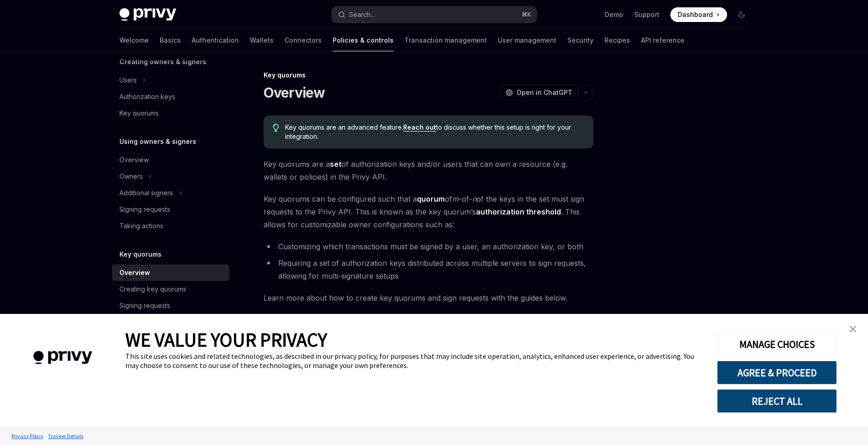 The height and width of the screenshot is (445, 868). I want to click on a: Authorization keys, so click(171, 97).